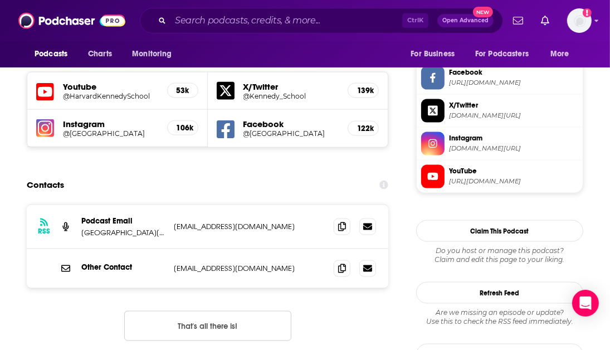  I want to click on span: Monitoring, so click(152, 54).